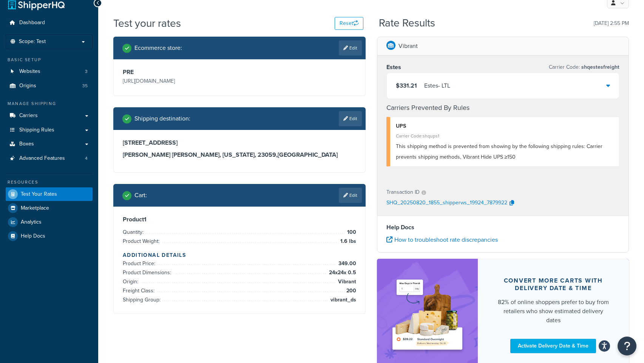  Describe the element at coordinates (600, 67) in the screenshot. I see `span: shqestesfreight` at that location.